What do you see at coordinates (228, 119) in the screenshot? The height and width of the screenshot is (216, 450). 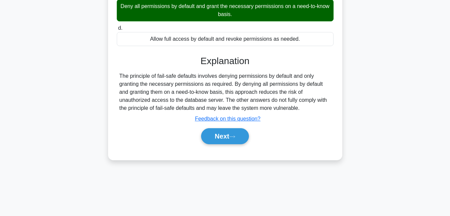 I see `a: Feedback on this question?` at bounding box center [228, 119].